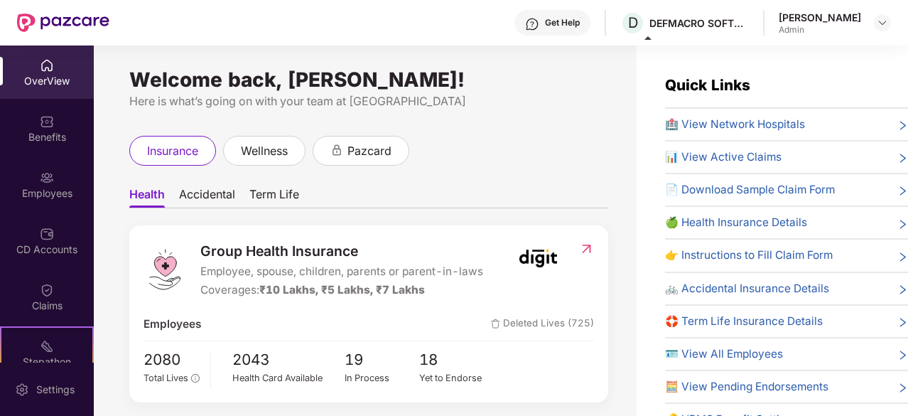 This screenshot has width=908, height=416. Describe the element at coordinates (699, 23) in the screenshot. I see `div: DEFMACRO SOFTWARE PRIVATE LIMITED` at that location.